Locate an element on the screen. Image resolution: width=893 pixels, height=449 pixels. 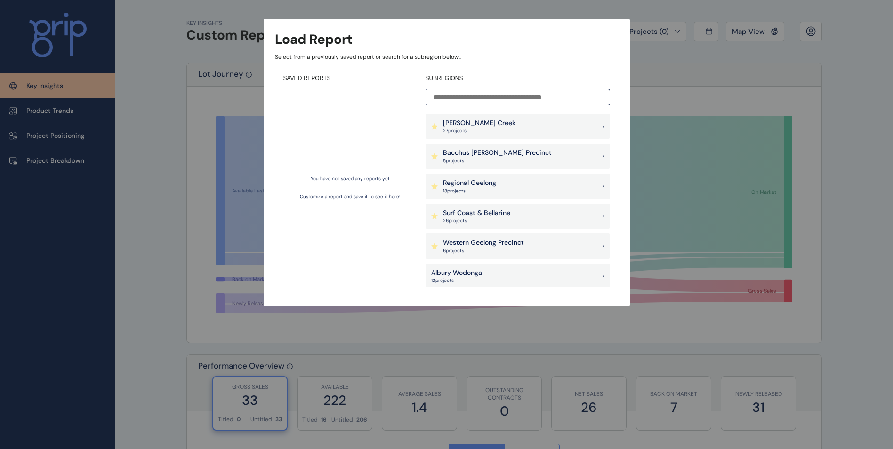
p: You have not saved any reports yet is located at coordinates (350, 179).